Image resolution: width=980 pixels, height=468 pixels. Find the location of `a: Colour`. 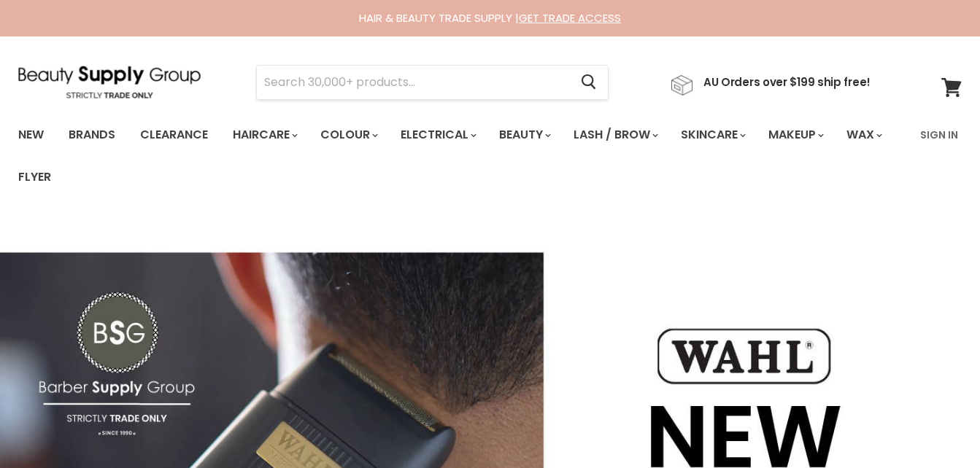

a: Colour is located at coordinates (348, 135).